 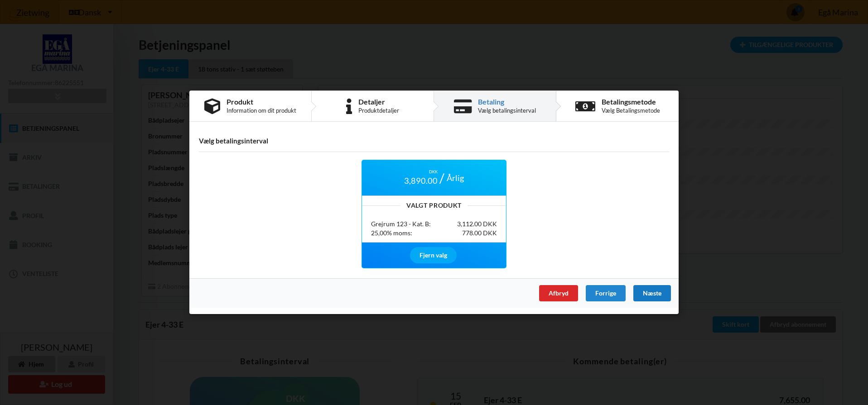 I want to click on div: Vælg betalingsinterval, so click(x=506, y=111).